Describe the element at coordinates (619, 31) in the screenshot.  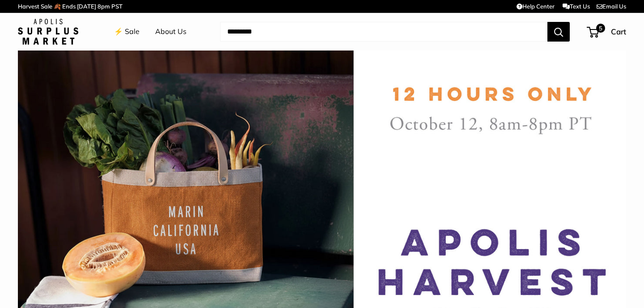
I see `span: Cart` at that location.